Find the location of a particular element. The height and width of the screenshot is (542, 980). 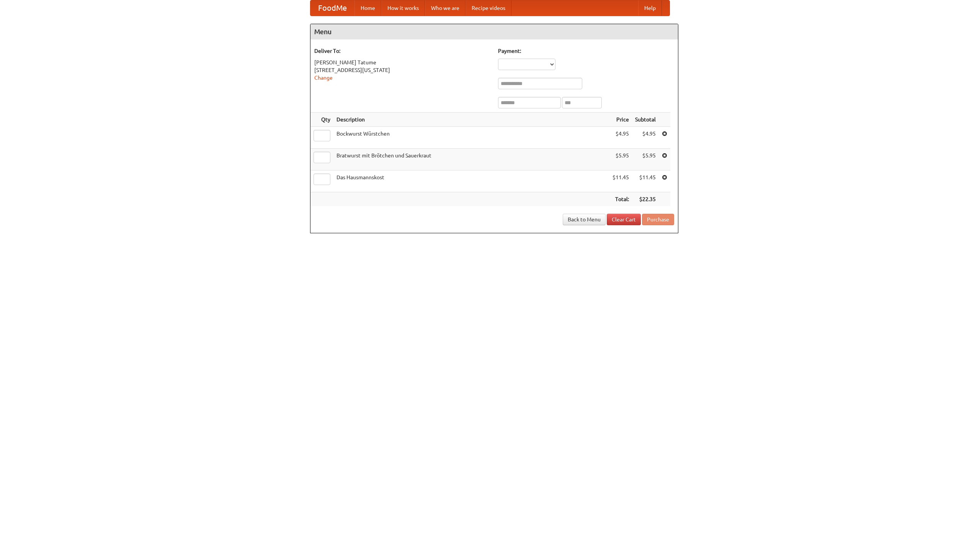

a: FoodMe is located at coordinates (333, 8).